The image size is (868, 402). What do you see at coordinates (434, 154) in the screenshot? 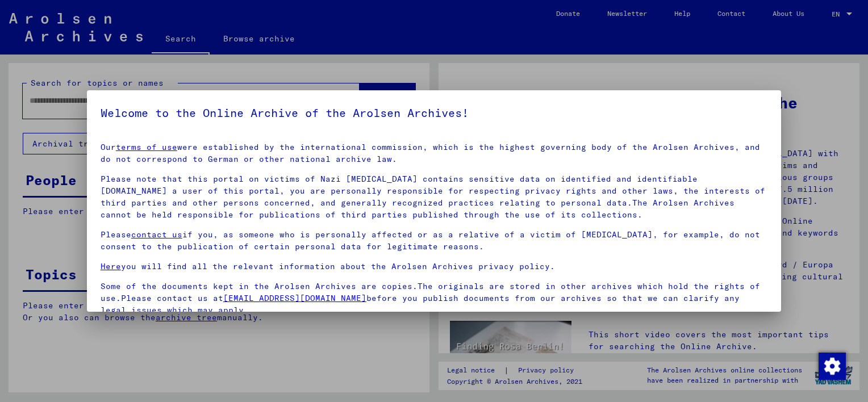
I see `p: Our were established by the international commission, which is the highest governing body of the ...` at bounding box center [434, 154].